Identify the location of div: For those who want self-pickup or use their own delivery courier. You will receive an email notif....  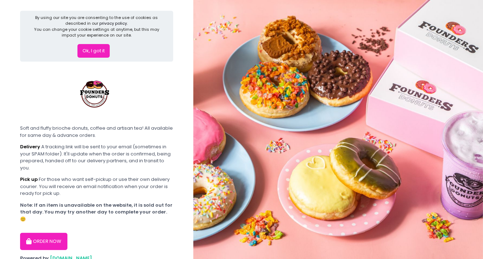
(97, 187).